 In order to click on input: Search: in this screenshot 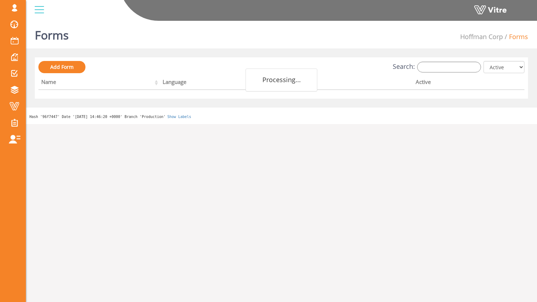, I will do `click(449, 67)`.